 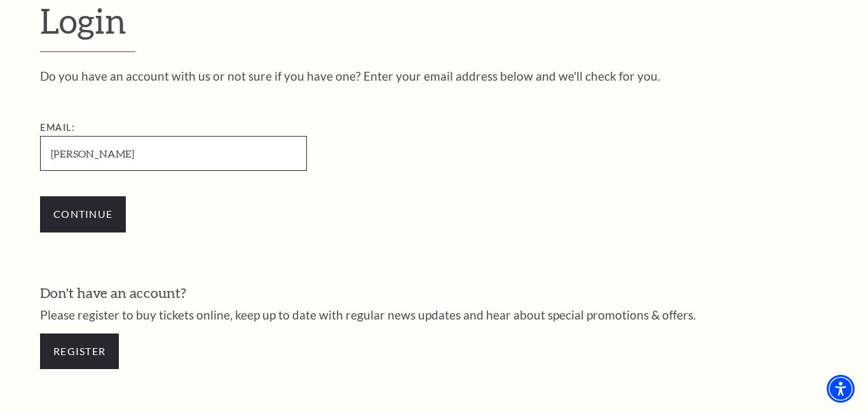 What do you see at coordinates (83, 214) in the screenshot?
I see `input: Submit button` at bounding box center [83, 214].